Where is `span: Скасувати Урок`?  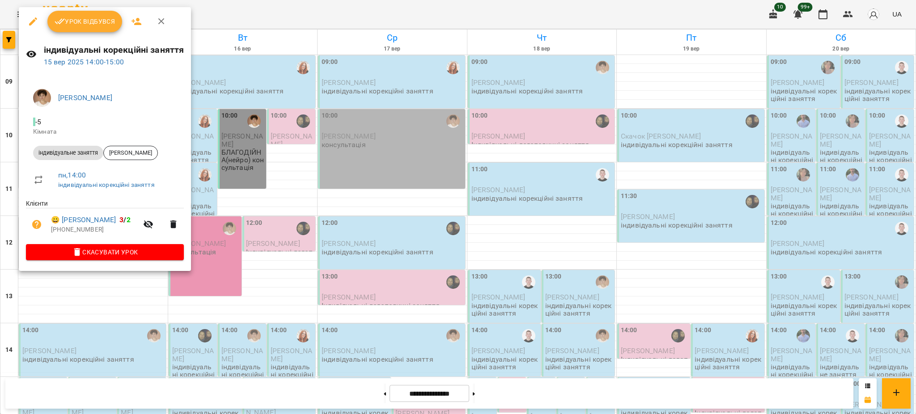
span: Скасувати Урок is located at coordinates (105, 252).